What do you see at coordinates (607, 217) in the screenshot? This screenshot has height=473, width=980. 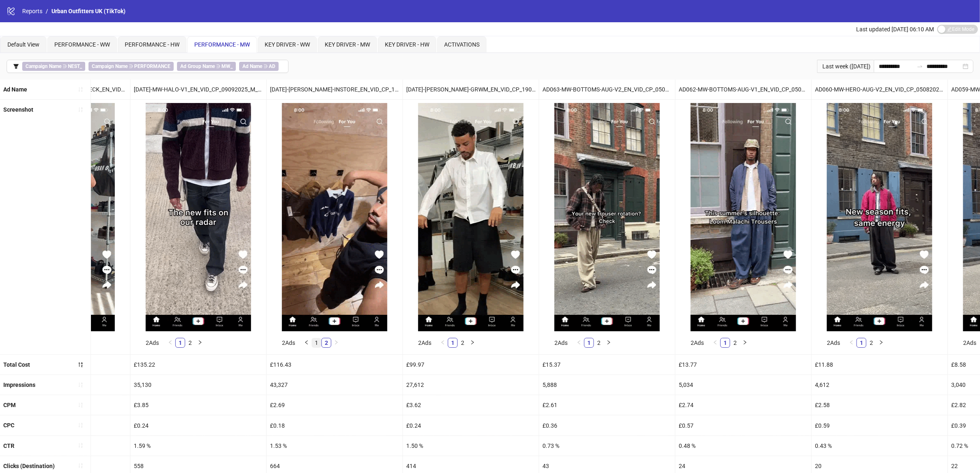 I see `img: Screenshot 1841072619328561` at bounding box center [607, 217].